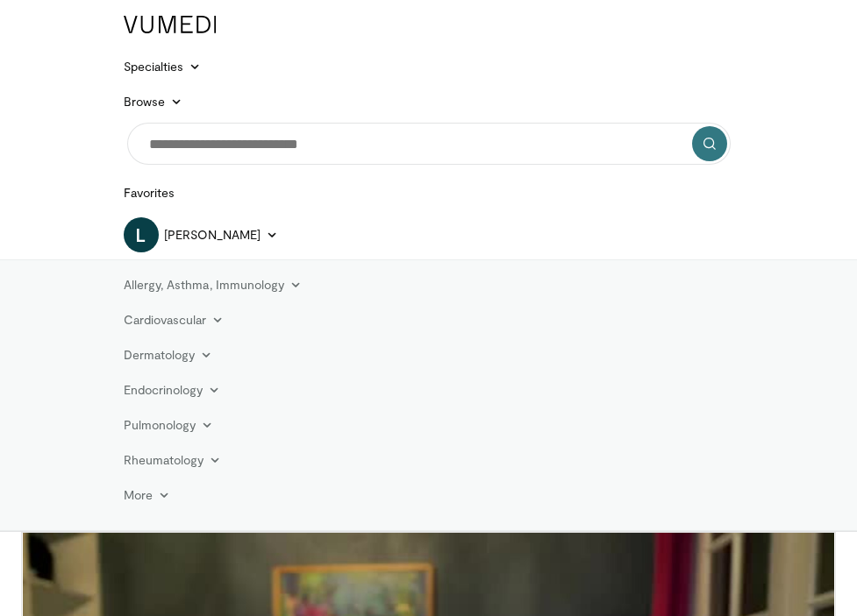  What do you see at coordinates (168, 425) in the screenshot?
I see `a: Pulmonology` at bounding box center [168, 425].